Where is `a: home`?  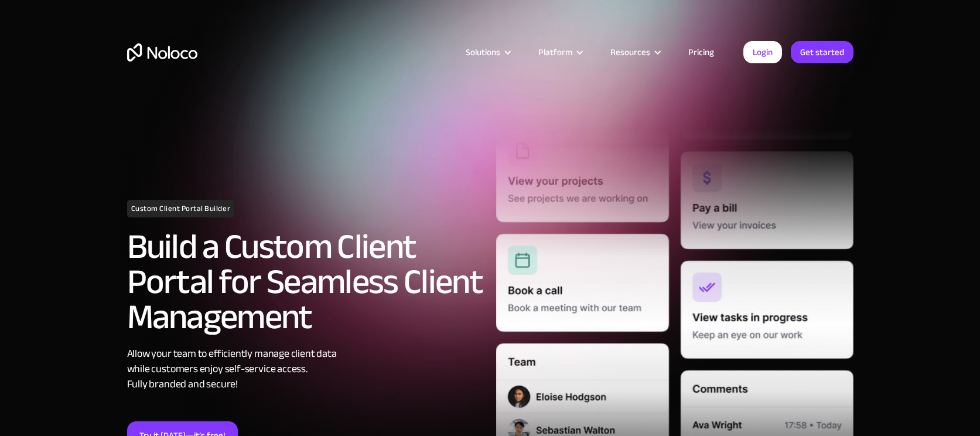
a: home is located at coordinates (163, 52).